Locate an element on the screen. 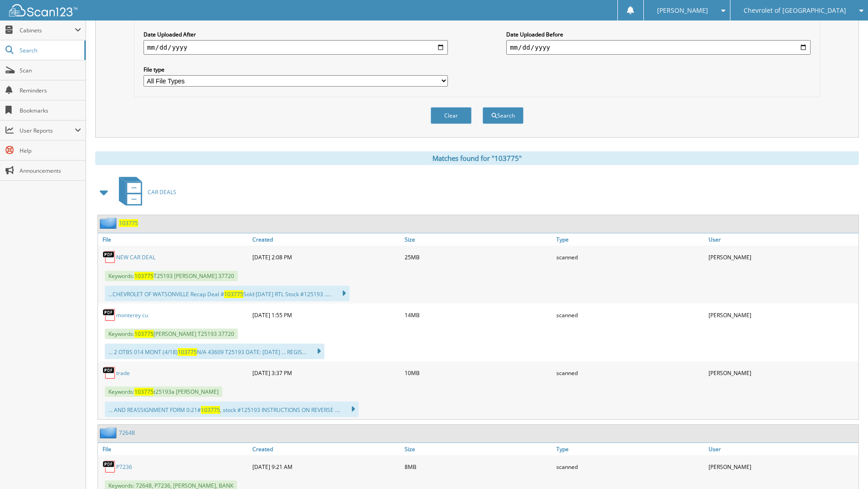  span: User Reports is located at coordinates (47, 130).